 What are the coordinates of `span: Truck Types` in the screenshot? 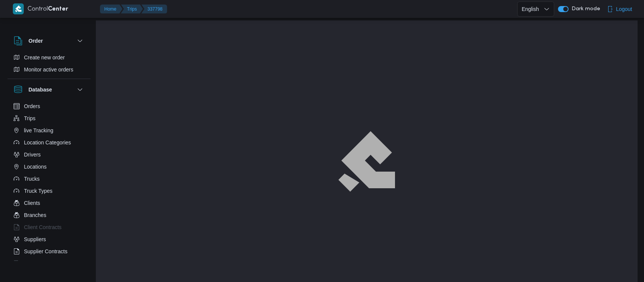 It's located at (38, 191).